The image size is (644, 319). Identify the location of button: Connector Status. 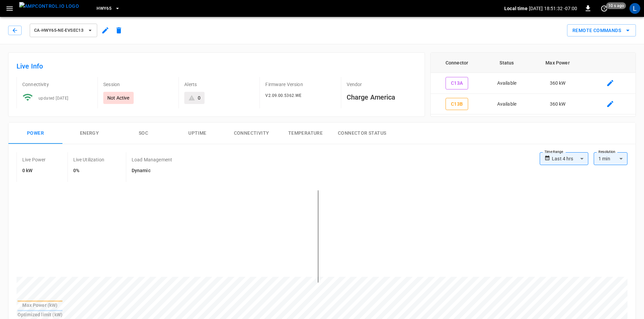
(362, 133).